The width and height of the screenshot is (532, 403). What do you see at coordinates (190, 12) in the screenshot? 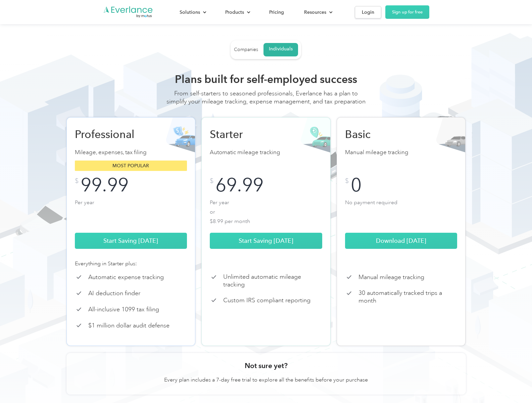
I see `div: Solutions` at bounding box center [190, 12].